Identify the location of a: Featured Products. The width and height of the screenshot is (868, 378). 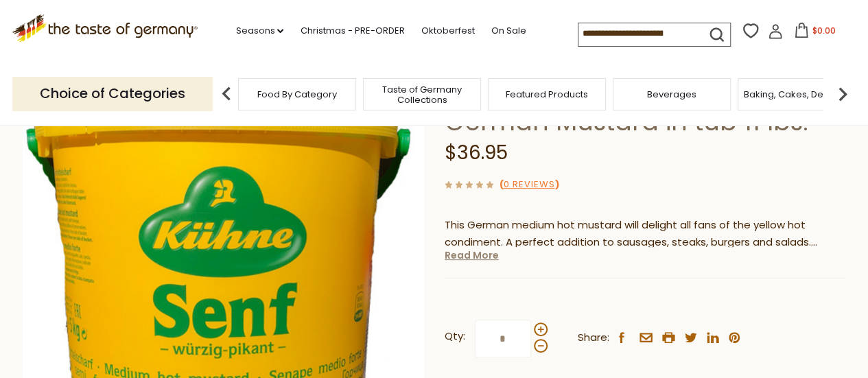
(547, 94).